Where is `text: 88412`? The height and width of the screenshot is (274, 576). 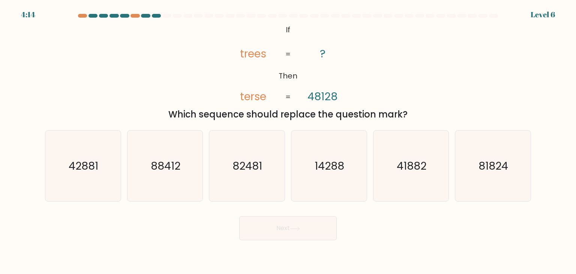
text: 88412 is located at coordinates (165, 166).